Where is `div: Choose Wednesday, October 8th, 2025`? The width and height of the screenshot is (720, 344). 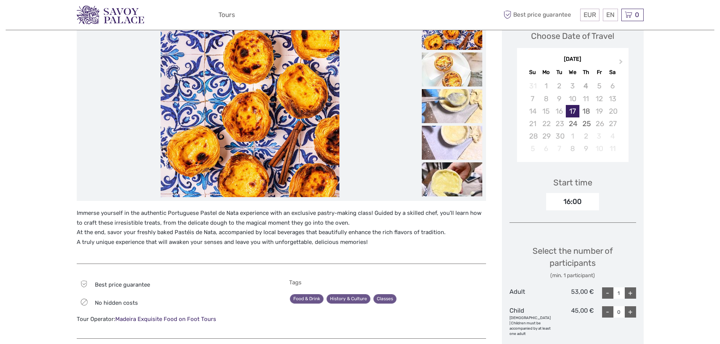 div: Choose Wednesday, October 8th, 2025 is located at coordinates (572, 149).